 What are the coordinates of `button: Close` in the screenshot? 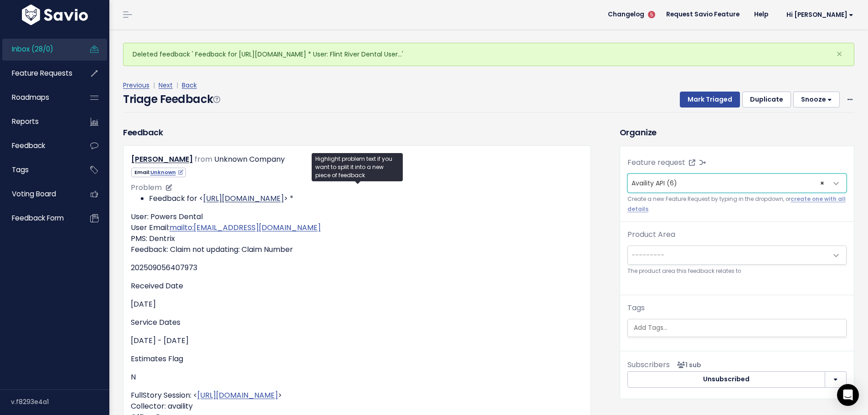 It's located at (839, 54).